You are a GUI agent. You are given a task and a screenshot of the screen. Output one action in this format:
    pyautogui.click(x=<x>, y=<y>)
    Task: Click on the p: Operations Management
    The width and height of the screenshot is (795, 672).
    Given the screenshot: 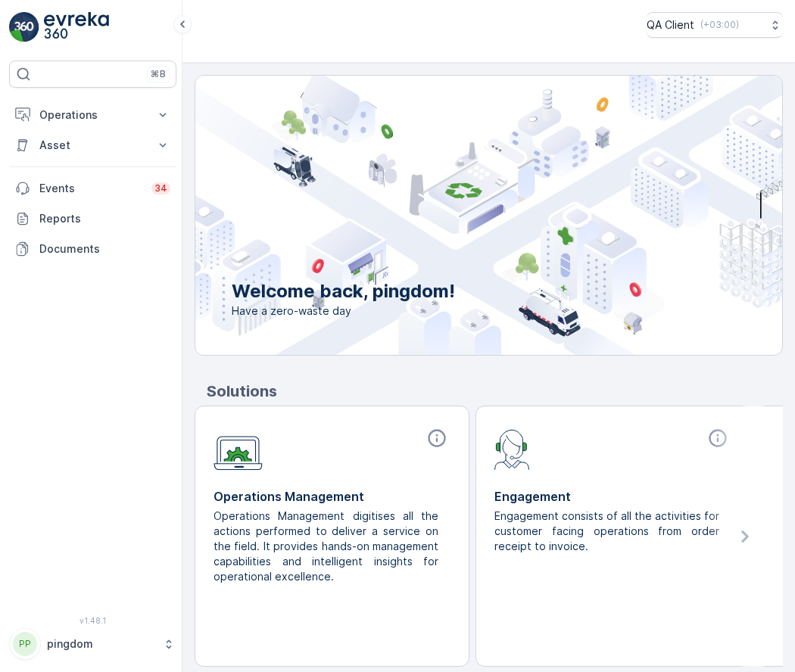 What is the action you would take?
    pyautogui.click(x=332, y=497)
    